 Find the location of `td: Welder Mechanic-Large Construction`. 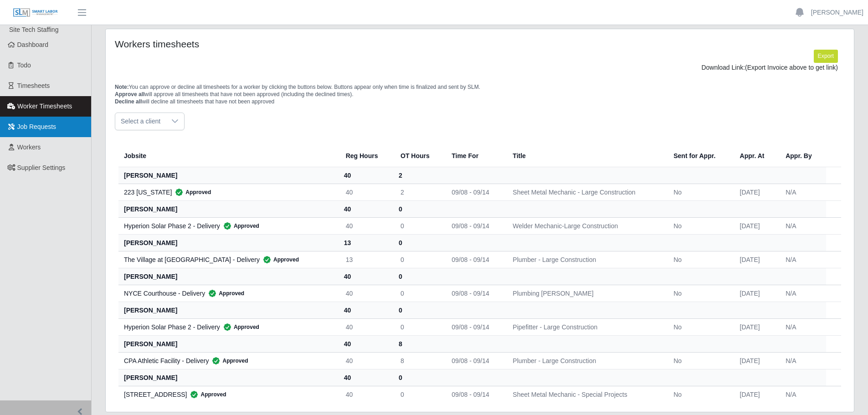

td: Welder Mechanic-Large Construction is located at coordinates (585, 225).